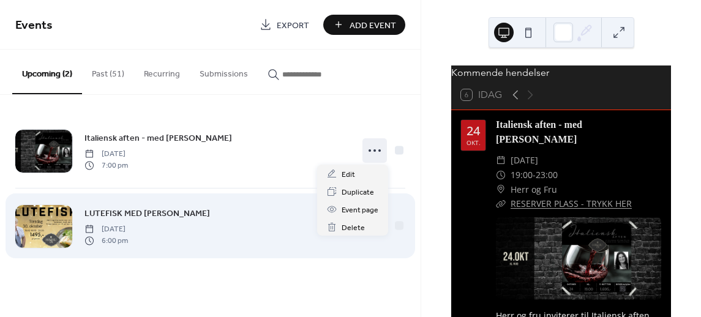  I want to click on span: Event page, so click(360, 210).